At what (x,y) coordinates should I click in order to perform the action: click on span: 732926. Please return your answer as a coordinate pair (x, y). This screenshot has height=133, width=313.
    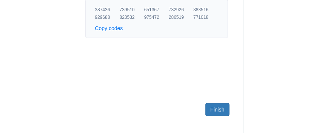
    Looking at the image, I should click on (181, 10).